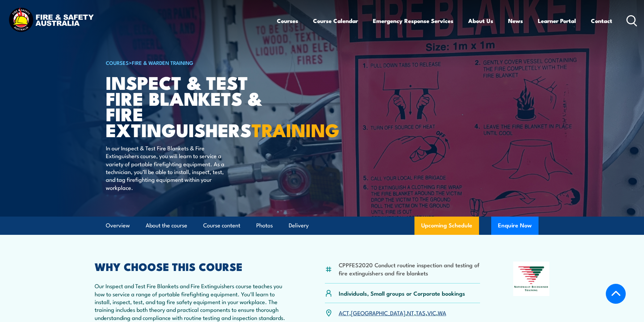 This screenshot has width=644, height=322. I want to click on a: Course content, so click(222, 226).